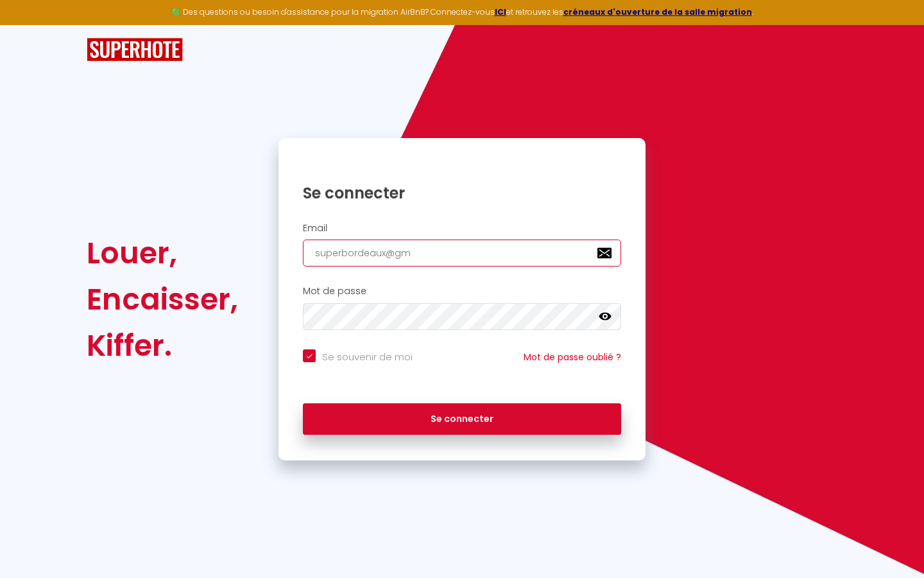  I want to click on strong: ICI, so click(500, 12).